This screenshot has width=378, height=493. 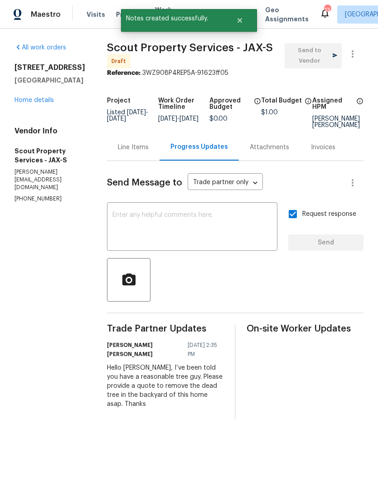 What do you see at coordinates (219, 119) in the screenshot?
I see `span: $0.00` at bounding box center [219, 119].